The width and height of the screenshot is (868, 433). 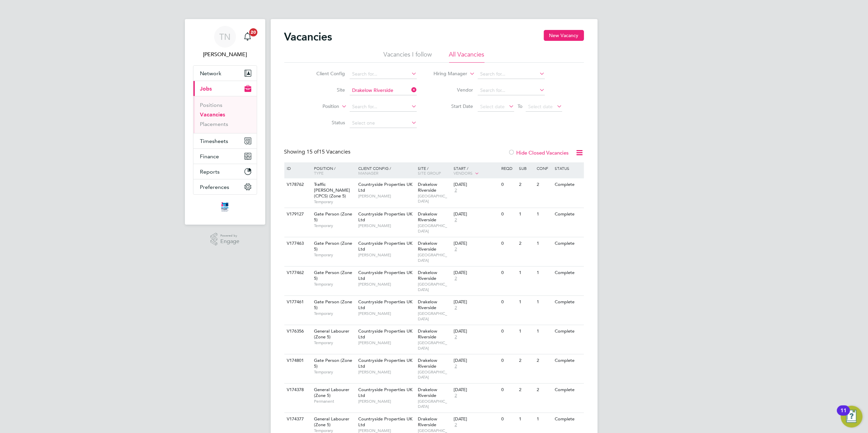 What do you see at coordinates (539, 152) in the screenshot?
I see `label: Hide Closed Vacancies` at bounding box center [539, 152].